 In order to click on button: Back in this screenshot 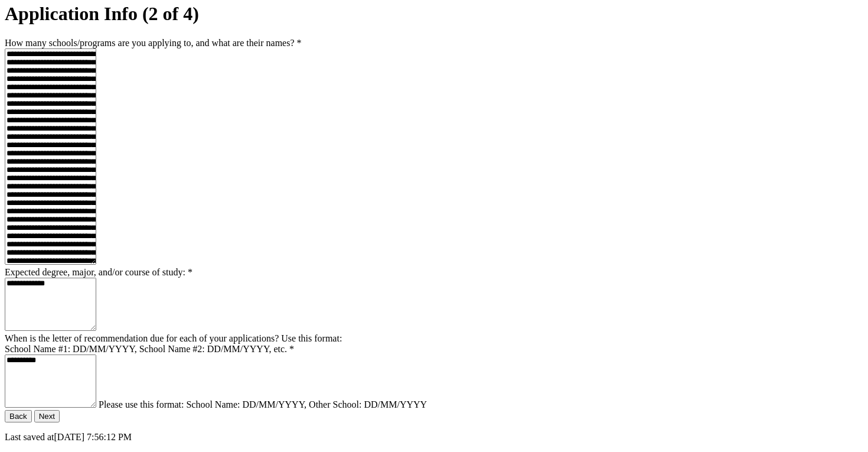, I will do `click(18, 416)`.